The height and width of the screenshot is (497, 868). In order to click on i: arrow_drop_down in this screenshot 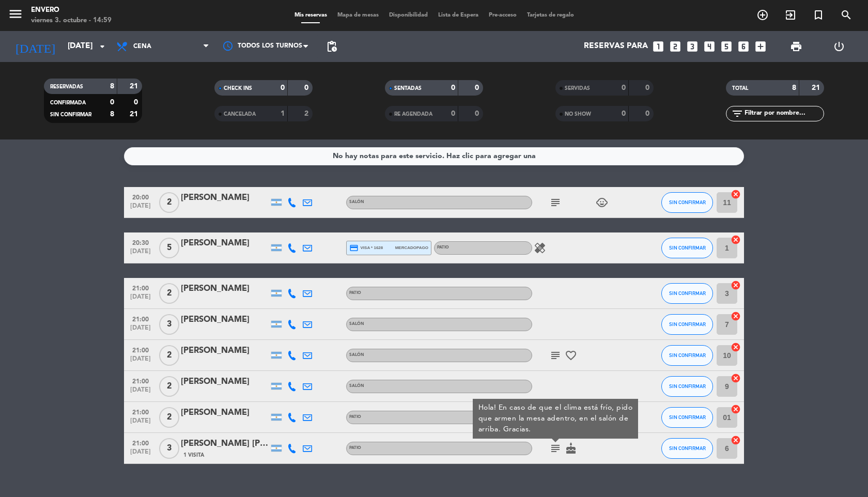, I will do `click(102, 46)`.